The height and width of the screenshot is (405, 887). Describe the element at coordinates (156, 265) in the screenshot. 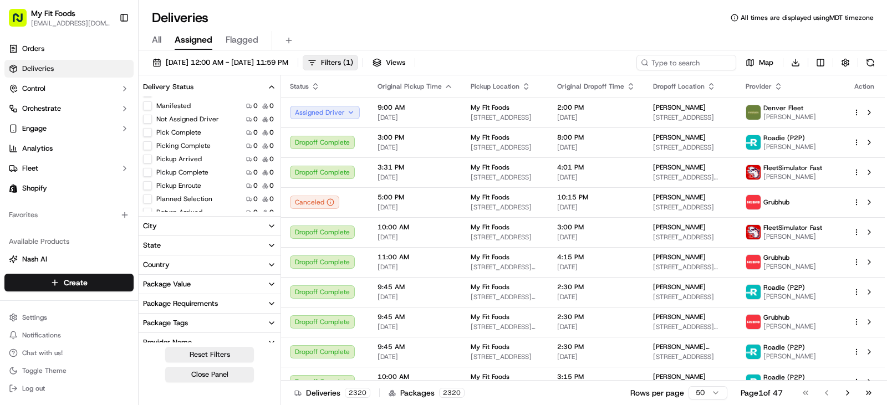

I see `div: Country` at that location.